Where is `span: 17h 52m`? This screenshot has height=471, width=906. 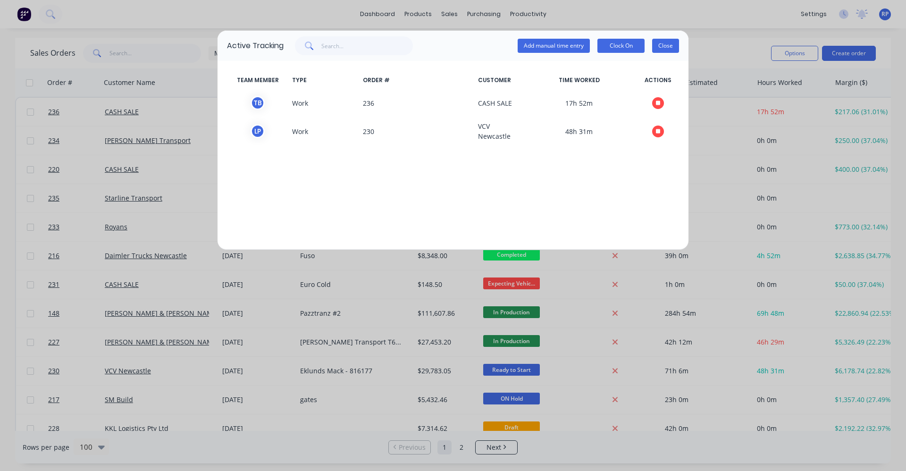 span: 17h 52m is located at coordinates (579, 103).